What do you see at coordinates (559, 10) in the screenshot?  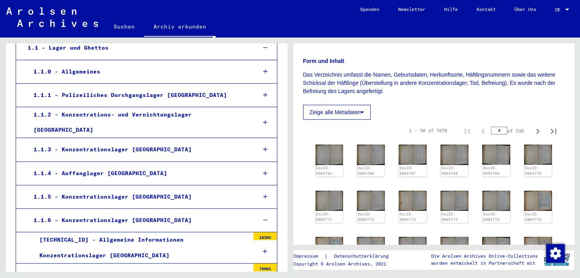 I see `span: DE` at bounding box center [559, 10].